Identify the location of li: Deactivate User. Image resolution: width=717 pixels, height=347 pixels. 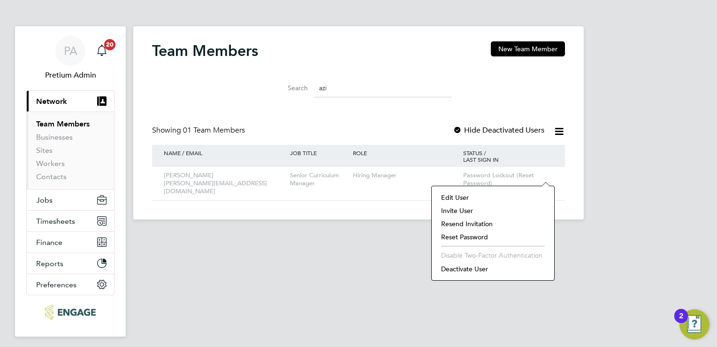
(493, 269).